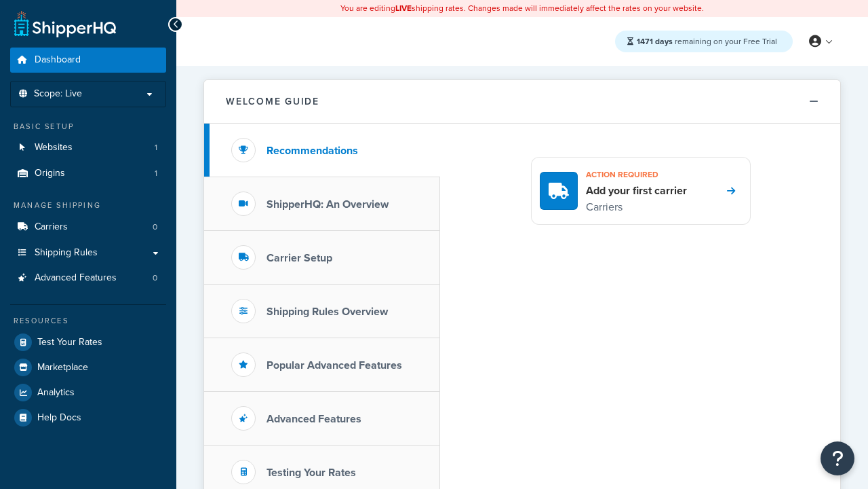 The height and width of the screenshot is (489, 868). I want to click on h3: Action required, so click(637, 175).